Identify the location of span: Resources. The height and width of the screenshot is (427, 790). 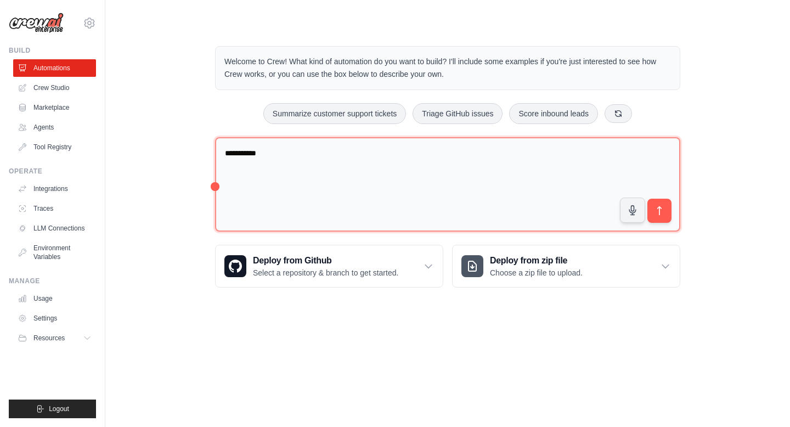
(49, 338).